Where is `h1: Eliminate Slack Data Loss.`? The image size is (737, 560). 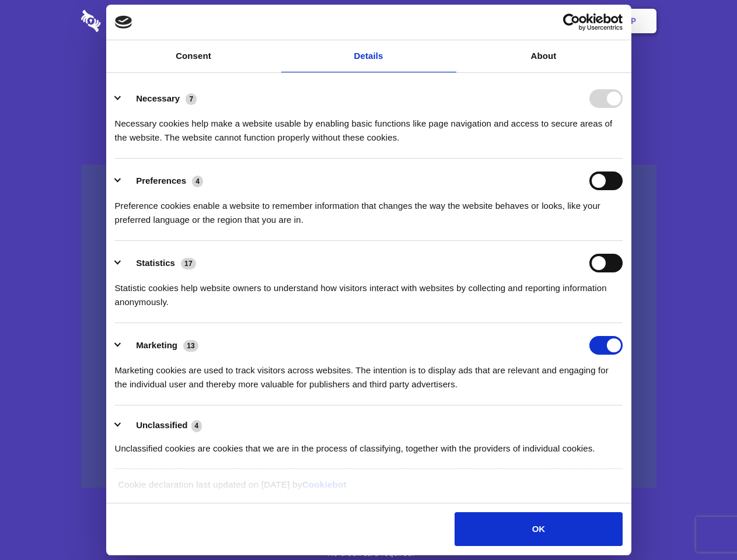
h1: Eliminate Slack Data Loss. is located at coordinates (369, 73).